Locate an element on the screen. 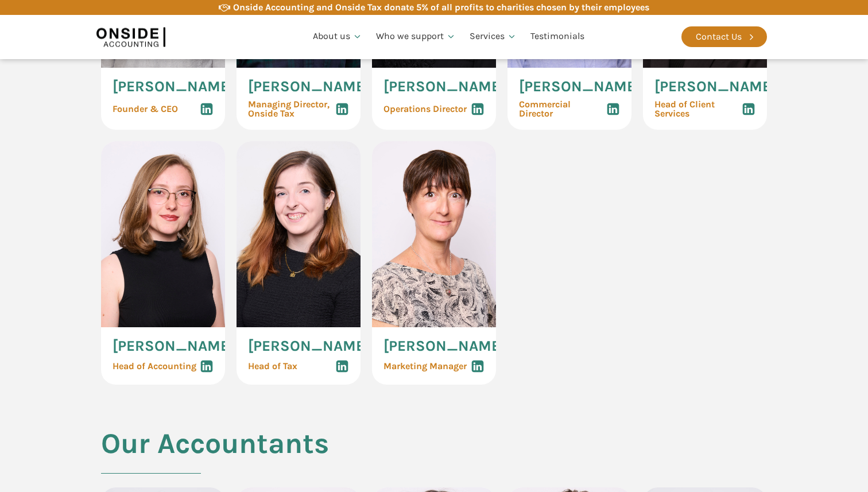 Image resolution: width=868 pixels, height=492 pixels. span: Head of Client Services is located at coordinates (698, 109).